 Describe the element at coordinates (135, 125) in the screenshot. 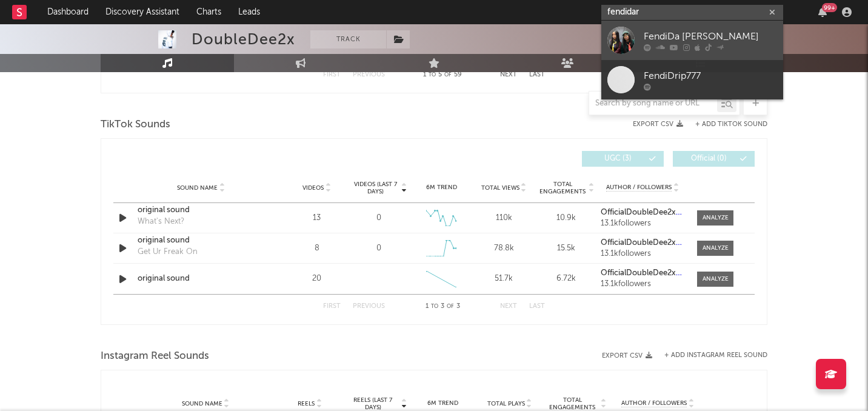

I see `span: TikTok Sounds` at that location.